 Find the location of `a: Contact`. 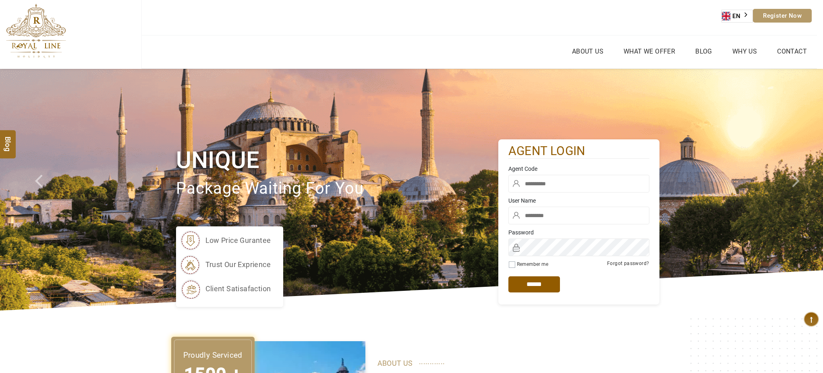

a: Contact is located at coordinates (792, 51).